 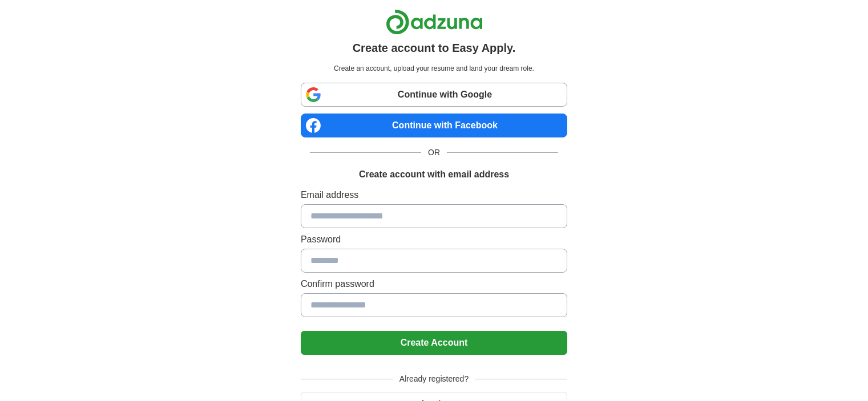 What do you see at coordinates (434, 379) in the screenshot?
I see `span: Already registered?` at bounding box center [434, 379].